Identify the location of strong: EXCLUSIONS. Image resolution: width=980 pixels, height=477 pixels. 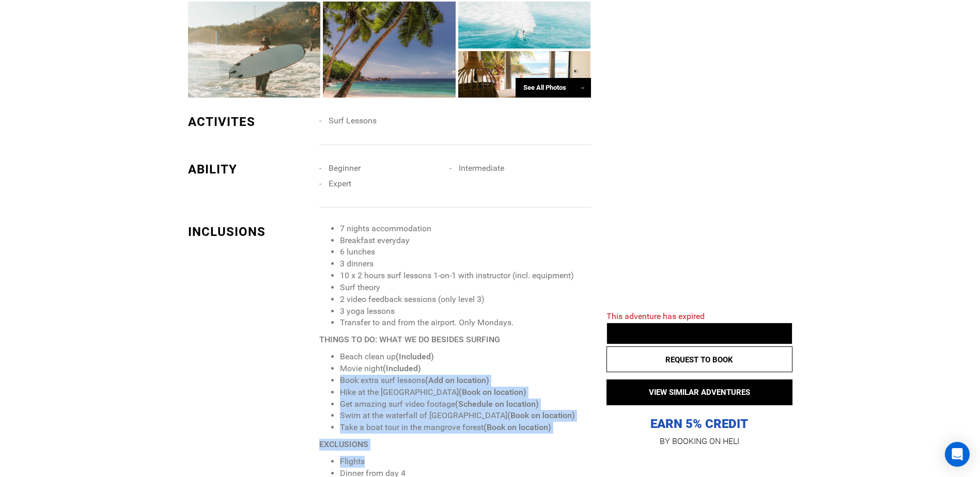
(343, 444).